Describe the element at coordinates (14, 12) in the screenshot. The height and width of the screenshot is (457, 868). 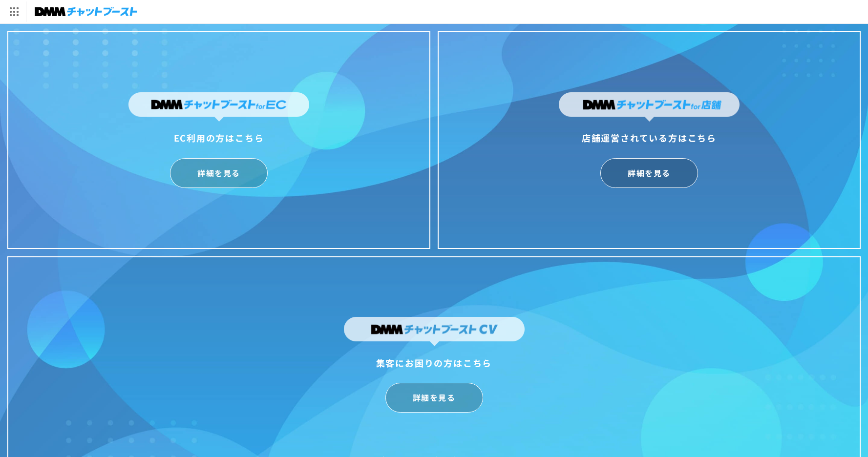
I see `img: サービス` at that location.